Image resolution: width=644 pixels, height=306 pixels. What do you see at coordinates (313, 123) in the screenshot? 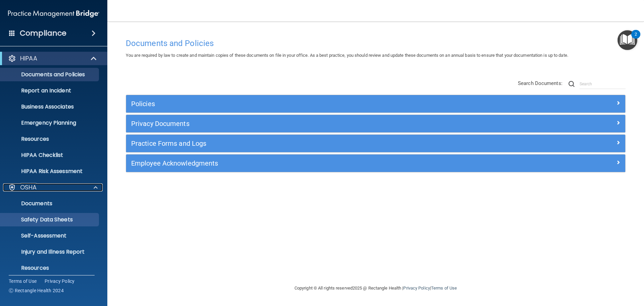
I see `h5: Privacy Documents` at bounding box center [313, 123].